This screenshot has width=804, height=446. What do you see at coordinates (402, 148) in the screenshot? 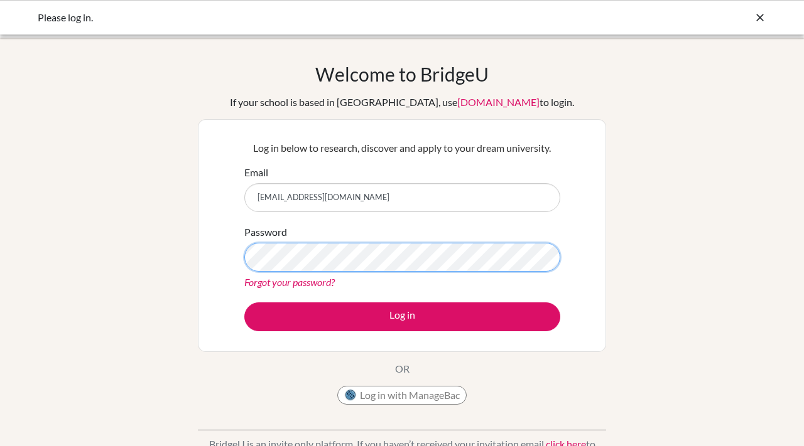
I see `p: Log in below to research, discover and apply to your dream university.` at bounding box center [402, 148].